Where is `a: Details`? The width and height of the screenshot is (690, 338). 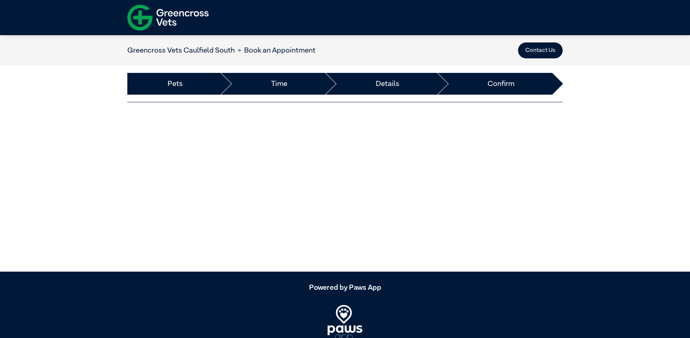
a: Details is located at coordinates (388, 84).